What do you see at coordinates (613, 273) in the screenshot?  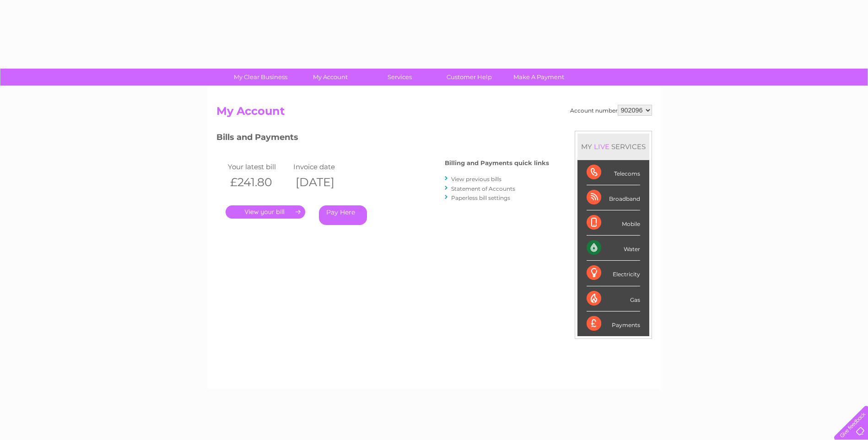 I see `div: Electricity` at bounding box center [613, 273].